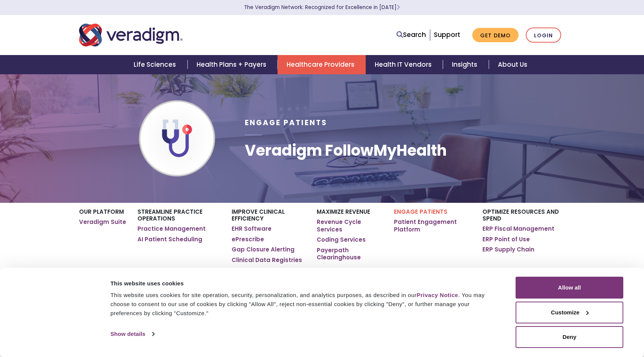 The height and width of the screenshot is (357, 644). What do you see at coordinates (569, 312) in the screenshot?
I see `button: Customize` at bounding box center [569, 312].